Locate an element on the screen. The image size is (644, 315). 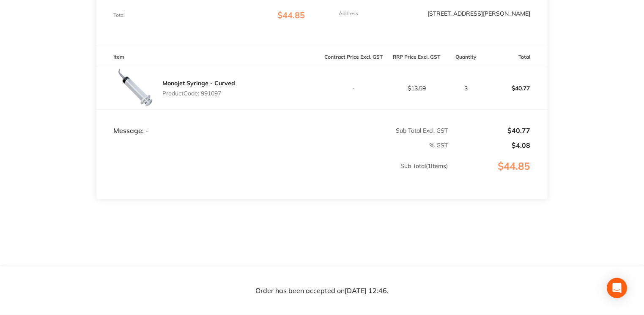
img: bTc5NWZxbQ is located at coordinates (135, 88).